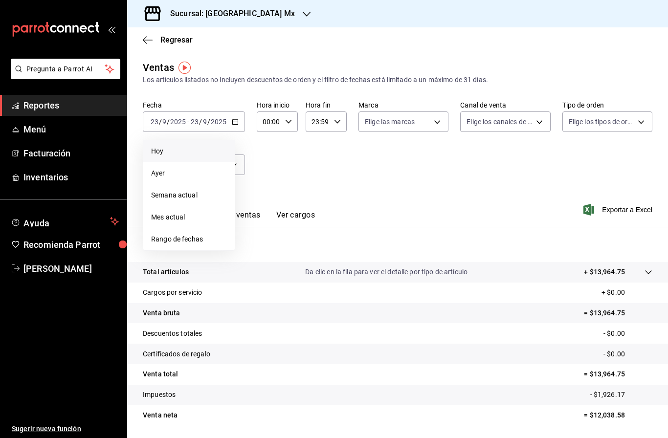 The width and height of the screenshot is (668, 438). Describe the element at coordinates (71, 177) in the screenshot. I see `span: Inventarios` at that location.